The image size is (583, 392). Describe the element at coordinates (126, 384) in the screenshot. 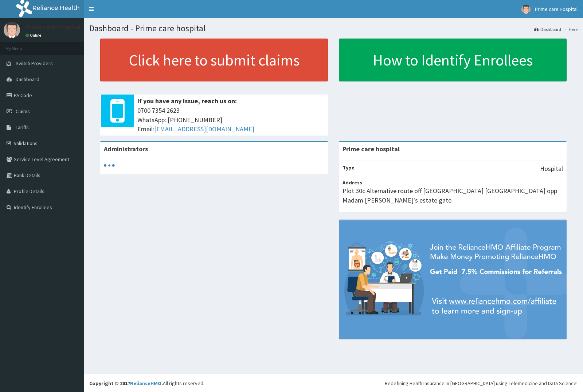

I see `strong: Copyright © 2017 .` at that location.